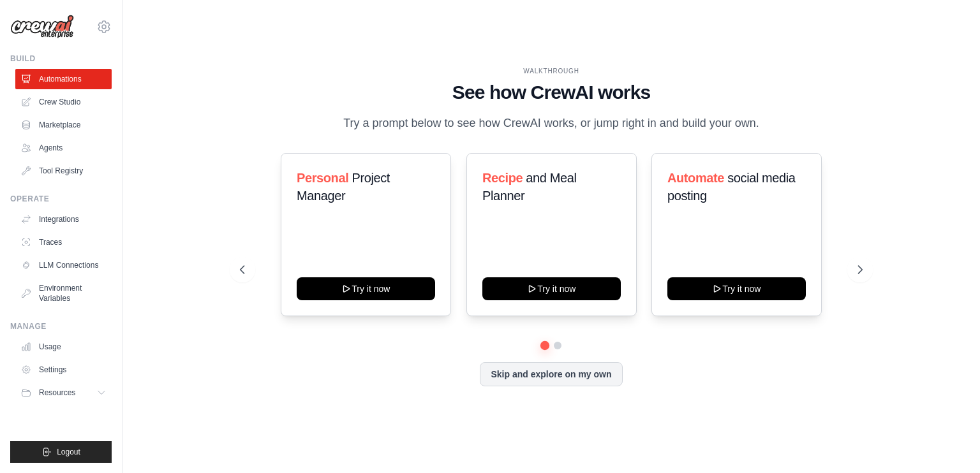 This screenshot has height=473, width=980. Describe the element at coordinates (552, 93) in the screenshot. I see `h1: See how CrewAI works` at that location.